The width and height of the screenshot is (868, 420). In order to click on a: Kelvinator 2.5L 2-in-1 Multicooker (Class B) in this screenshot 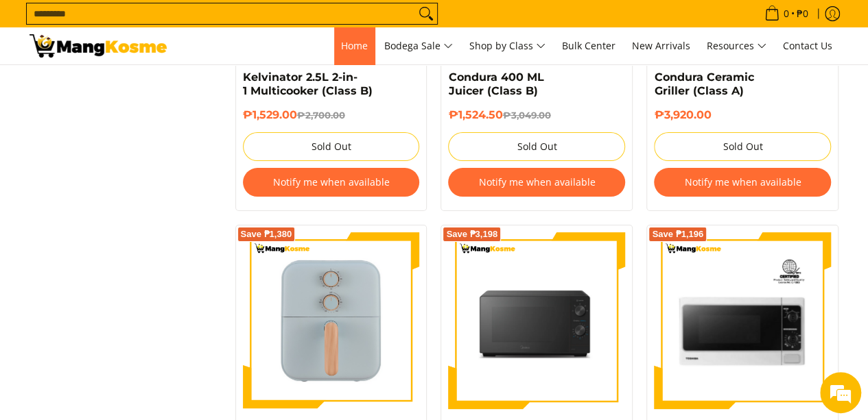, I will do `click(307, 84)`.